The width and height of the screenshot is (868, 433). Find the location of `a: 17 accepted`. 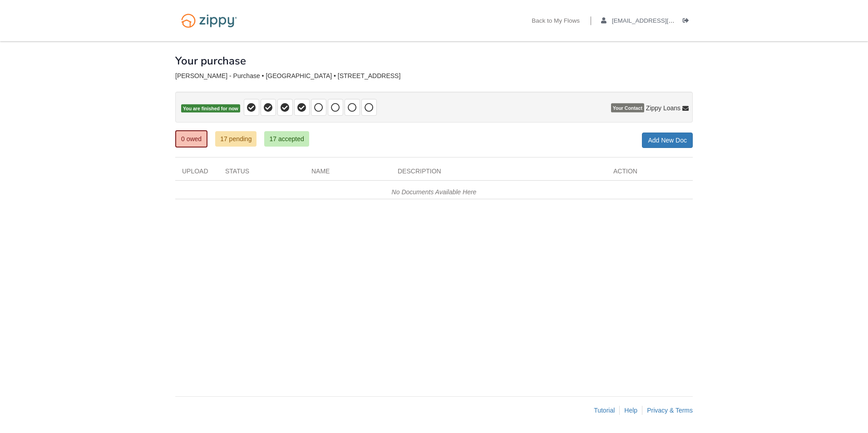

a: 17 accepted is located at coordinates (287, 138).